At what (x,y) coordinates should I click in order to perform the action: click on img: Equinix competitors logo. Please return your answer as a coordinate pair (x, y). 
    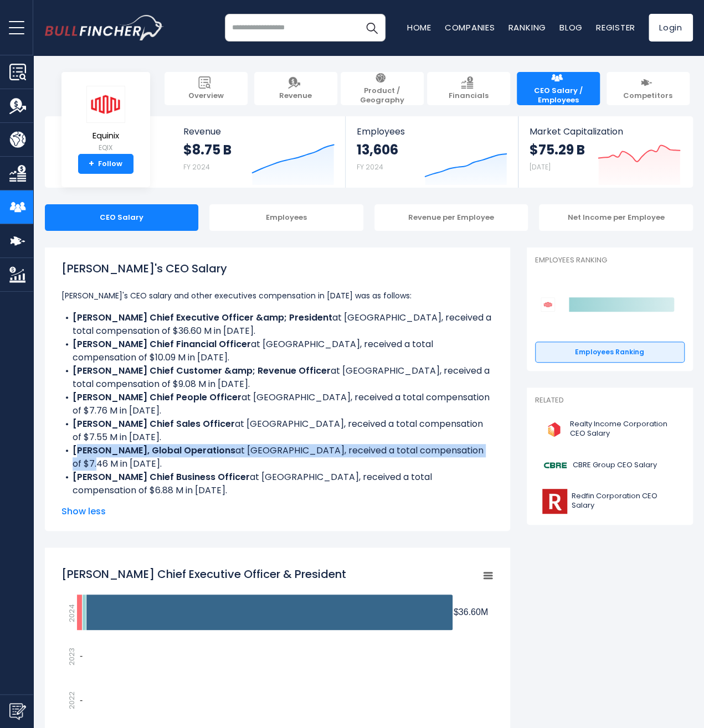
    Looking at the image, I should click on (548, 304).